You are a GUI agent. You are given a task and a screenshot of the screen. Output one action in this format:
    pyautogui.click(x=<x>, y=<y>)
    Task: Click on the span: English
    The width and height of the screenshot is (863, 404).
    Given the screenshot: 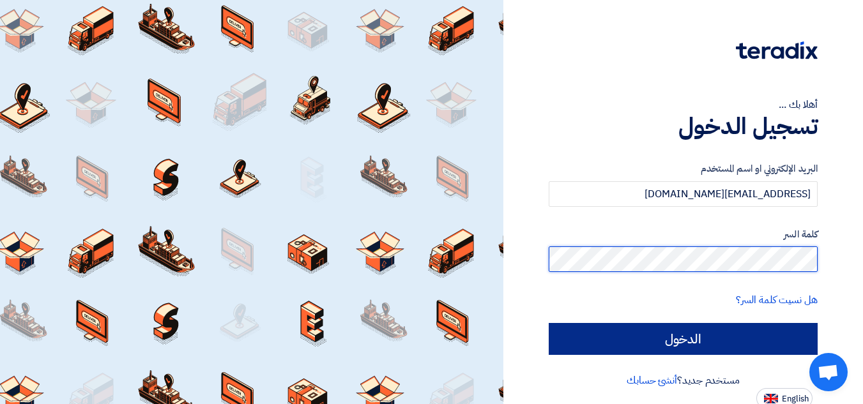 What is the action you would take?
    pyautogui.click(x=795, y=399)
    